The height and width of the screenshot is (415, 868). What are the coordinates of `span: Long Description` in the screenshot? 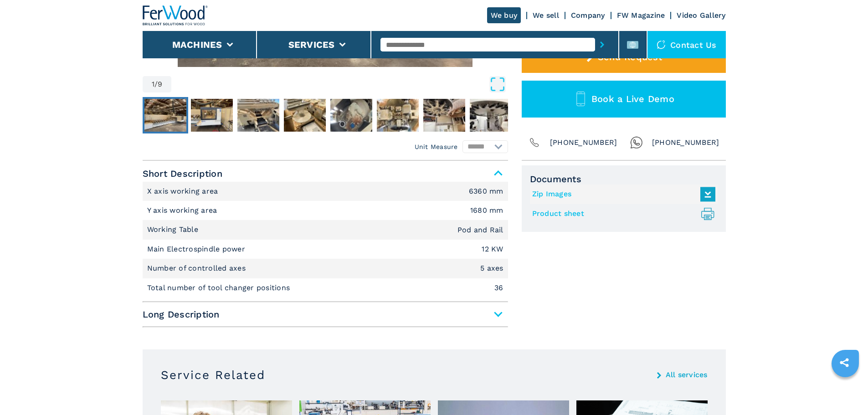 It's located at (325, 314).